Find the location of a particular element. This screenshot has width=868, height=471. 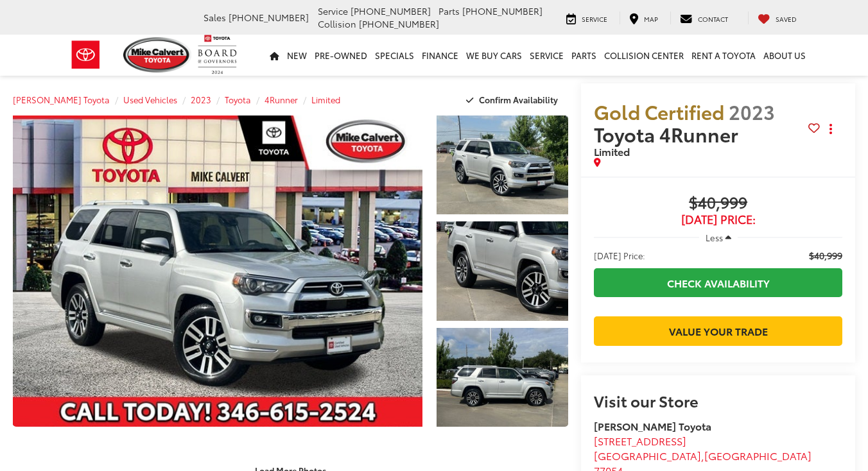

a: Limited is located at coordinates (325, 100).